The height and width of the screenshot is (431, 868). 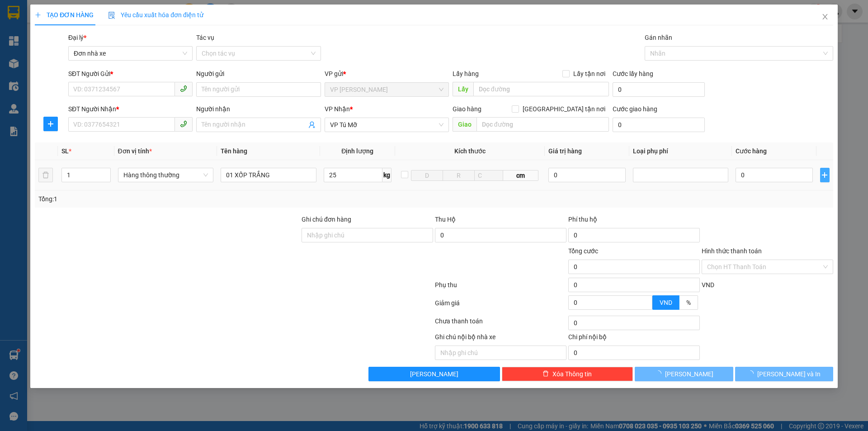 I want to click on span: Tên hàng, so click(x=234, y=151).